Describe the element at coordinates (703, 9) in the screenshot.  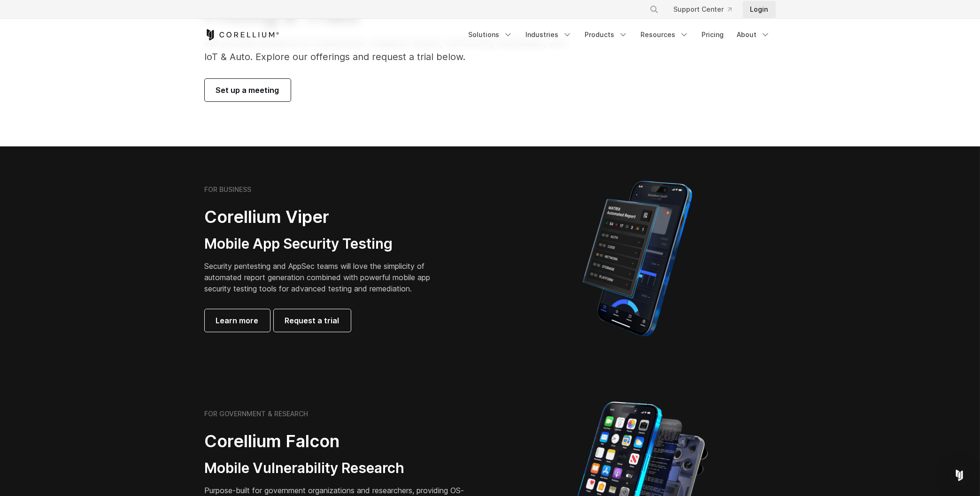
I see `a: Support Center` at that location.